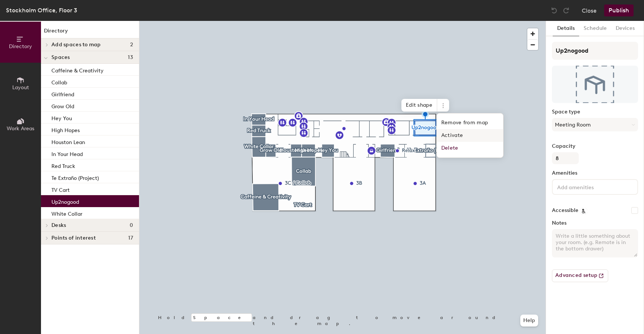 The height and width of the screenshot is (334, 644). Describe the element at coordinates (76, 45) in the screenshot. I see `span: Add spaces to map` at that location.